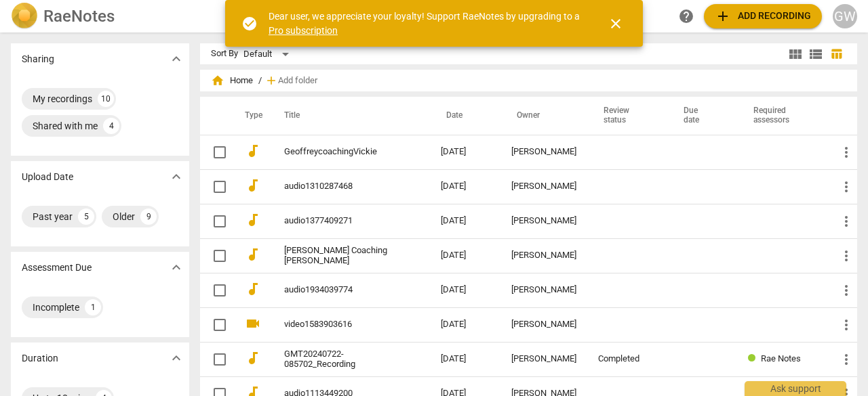  I want to click on div: Past year, so click(52, 217).